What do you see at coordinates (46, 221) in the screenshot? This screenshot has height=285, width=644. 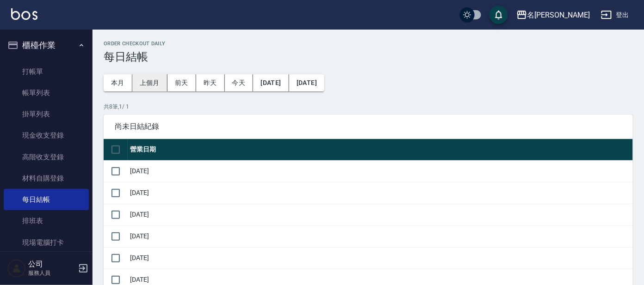 I see `a: 排班表` at bounding box center [46, 221].